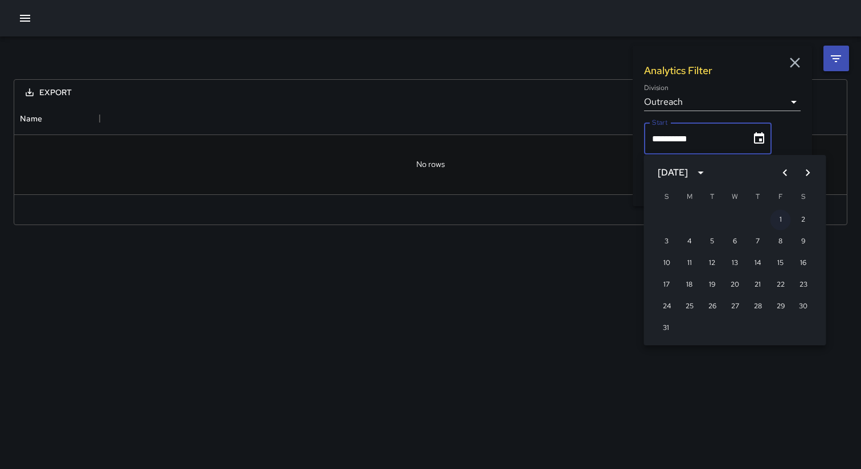  What do you see at coordinates (678, 70) in the screenshot?
I see `h1: Analytics Filter` at bounding box center [678, 70].